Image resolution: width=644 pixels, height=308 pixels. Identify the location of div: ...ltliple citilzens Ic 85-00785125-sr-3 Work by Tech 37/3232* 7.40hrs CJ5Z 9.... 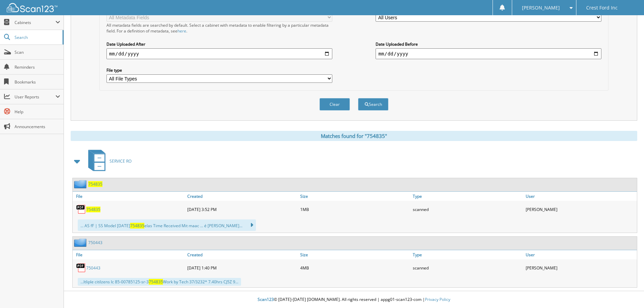
(159, 282).